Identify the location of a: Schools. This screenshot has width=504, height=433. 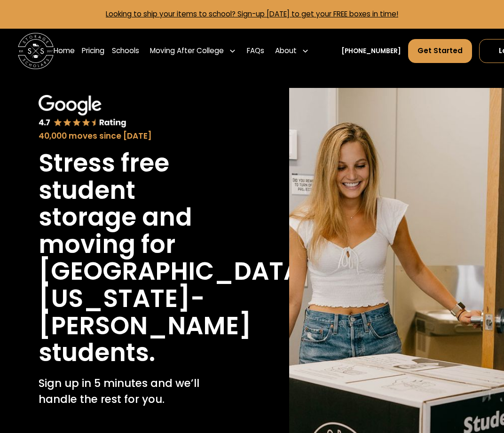
(125, 51).